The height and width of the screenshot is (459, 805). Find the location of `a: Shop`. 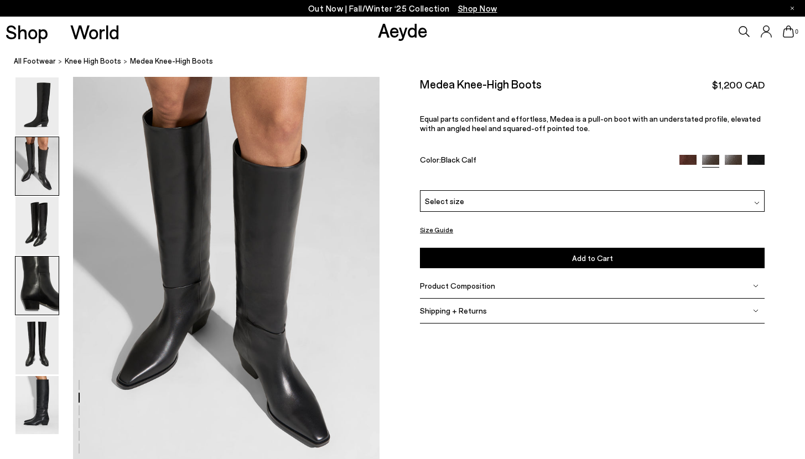

a: Shop is located at coordinates (27, 32).